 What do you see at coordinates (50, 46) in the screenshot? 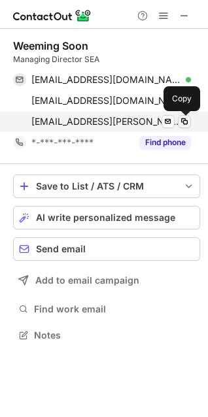
I see `div: Weeming Soon` at bounding box center [50, 46].